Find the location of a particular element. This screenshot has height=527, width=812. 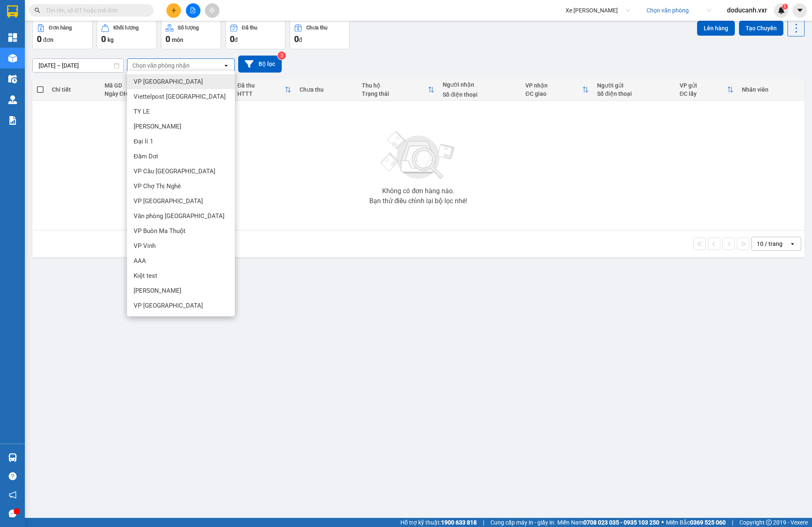

span: Kiệt test is located at coordinates (145, 276).